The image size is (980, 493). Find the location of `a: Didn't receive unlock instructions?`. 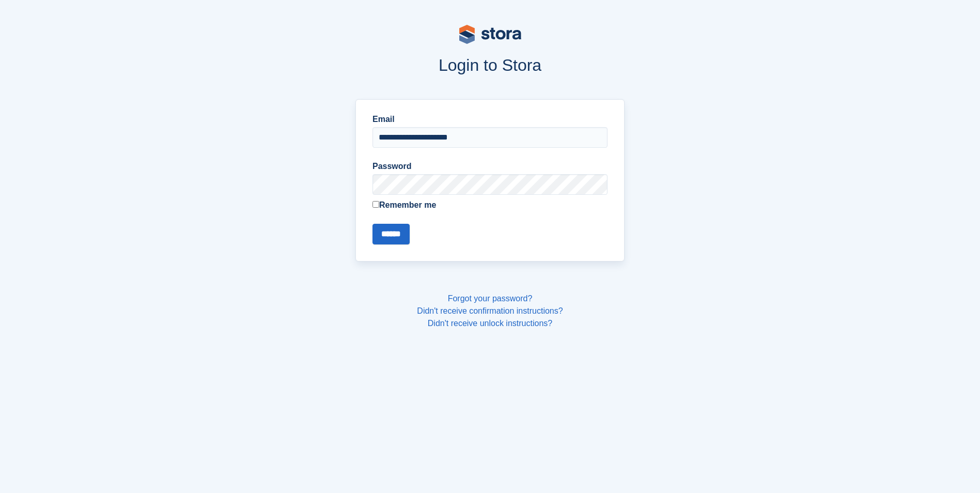

a: Didn't receive unlock instructions? is located at coordinates (490, 323).